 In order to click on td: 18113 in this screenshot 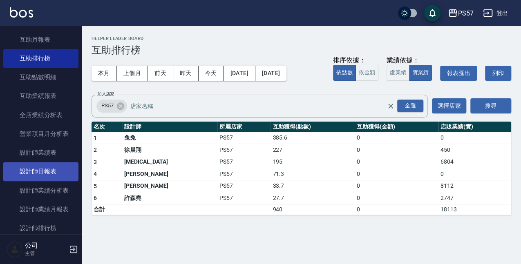, I will do `click(474, 209)`.